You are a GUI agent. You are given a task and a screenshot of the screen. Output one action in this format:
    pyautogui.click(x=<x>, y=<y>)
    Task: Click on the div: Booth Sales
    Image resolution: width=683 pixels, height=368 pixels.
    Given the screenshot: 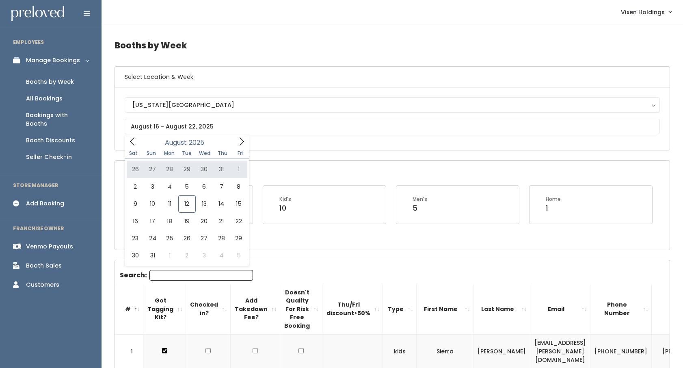 What is the action you would take?
    pyautogui.click(x=44, y=265)
    